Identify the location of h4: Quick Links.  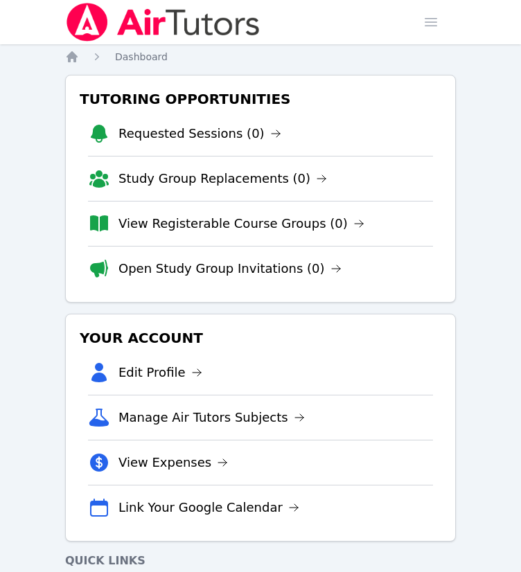
(260, 561).